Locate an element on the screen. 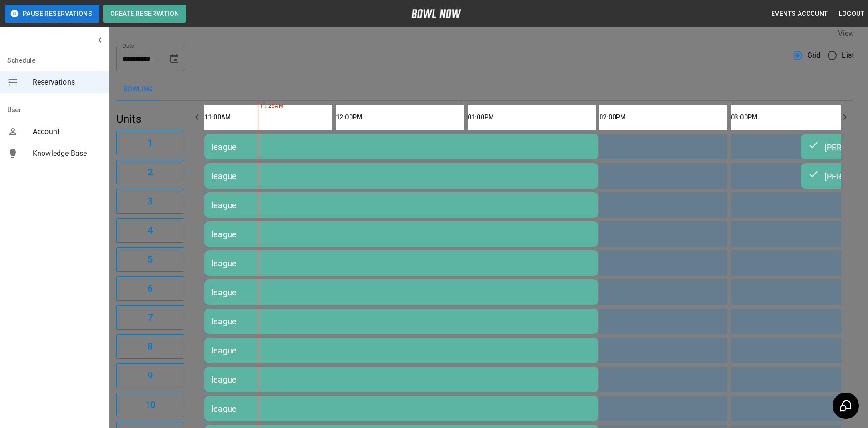 The width and height of the screenshot is (868, 428). h6: 2 is located at coordinates (150, 172).